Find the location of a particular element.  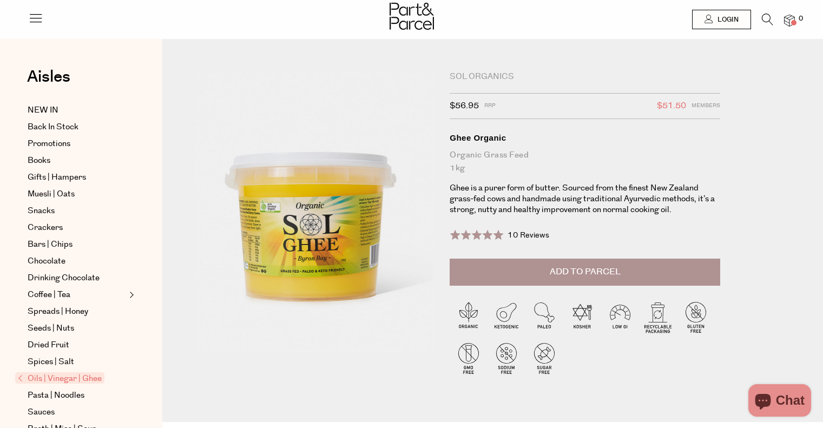

div: Sol Organics is located at coordinates (585, 77).